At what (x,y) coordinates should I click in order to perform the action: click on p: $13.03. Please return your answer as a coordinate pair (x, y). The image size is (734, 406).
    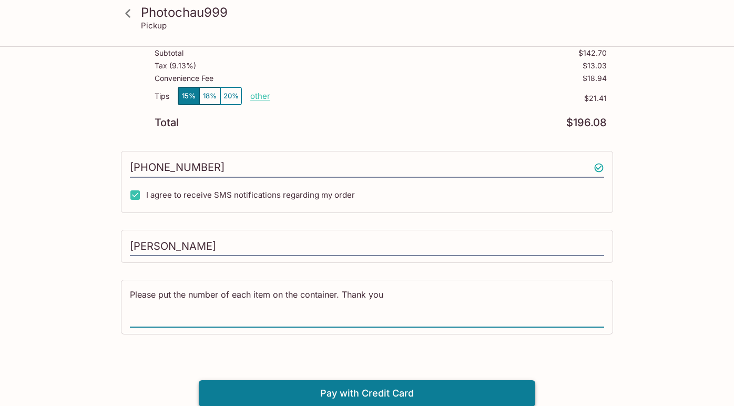
    Looking at the image, I should click on (595, 66).